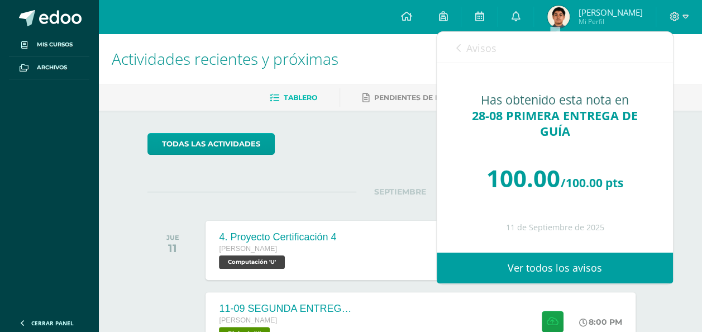  Describe the element at coordinates (555, 123) in the screenshot. I see `span: 28-08 PRIMERA ENTREGA DE GUÍA` at that location.